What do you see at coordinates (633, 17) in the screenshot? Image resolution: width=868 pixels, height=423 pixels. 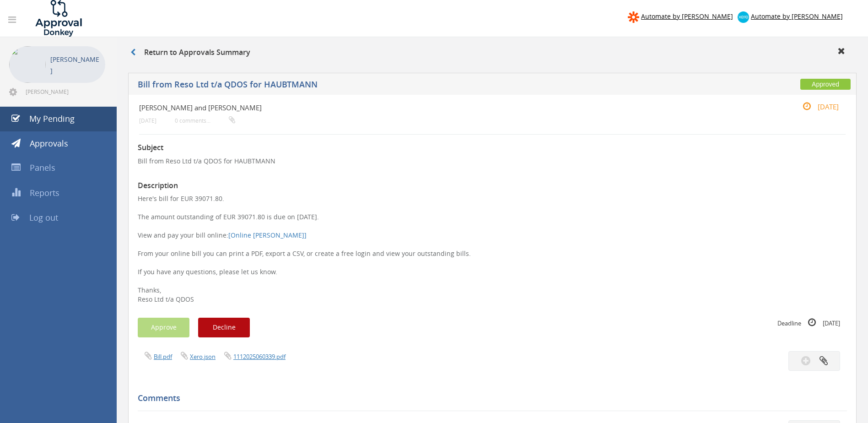 I see `img: zapier-logomark.png` at bounding box center [633, 17].